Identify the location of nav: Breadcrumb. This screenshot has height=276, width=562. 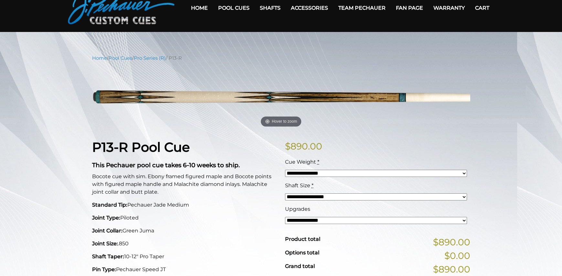
(281, 58).